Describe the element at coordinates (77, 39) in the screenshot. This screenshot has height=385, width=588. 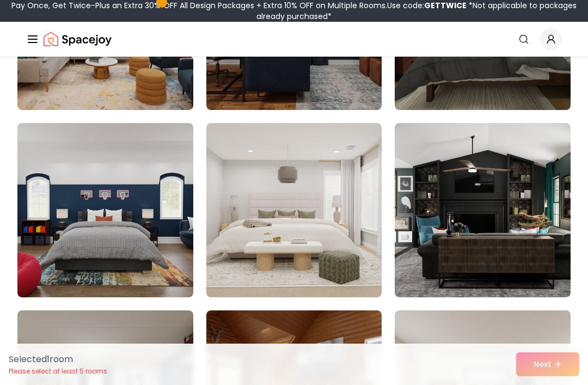
I see `a: Spacejoy` at that location.